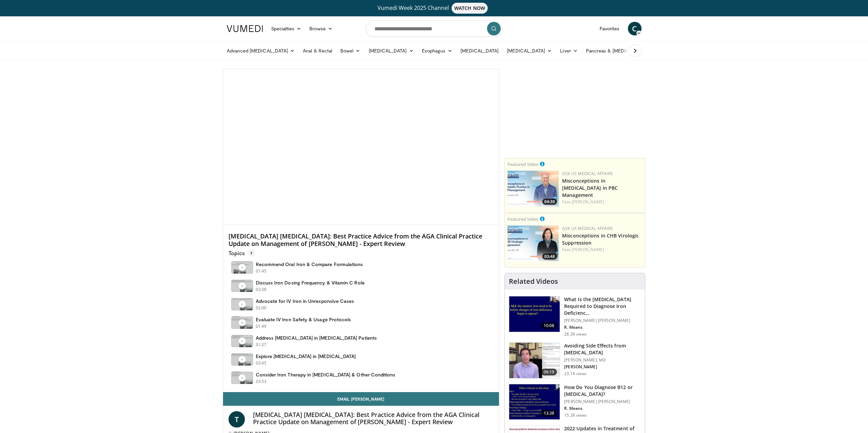  I want to click on a: Browse, so click(321, 29).